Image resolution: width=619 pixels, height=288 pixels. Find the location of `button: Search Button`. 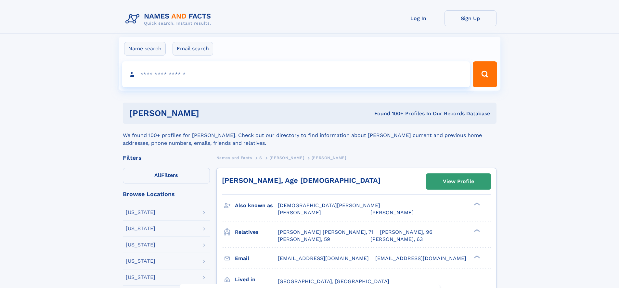

button: Search Button is located at coordinates (485, 74).